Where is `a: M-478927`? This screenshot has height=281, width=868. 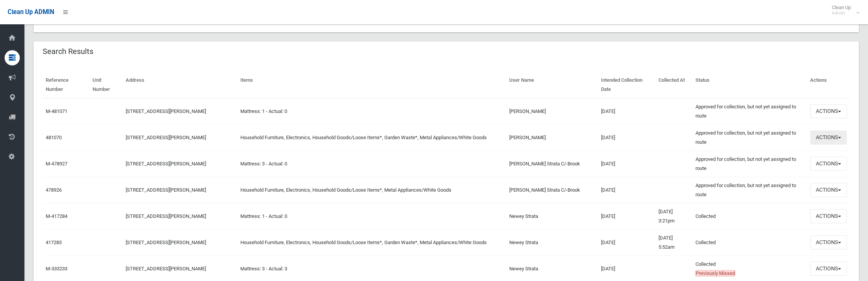 a: M-478927 is located at coordinates (57, 164).